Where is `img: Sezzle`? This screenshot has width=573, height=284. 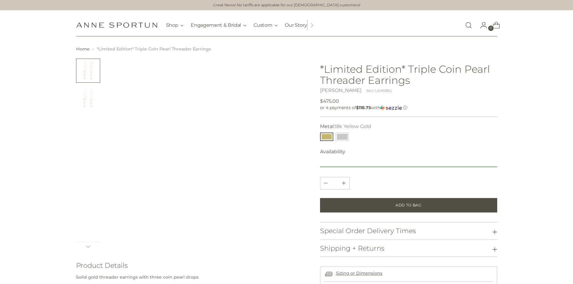
img: Sezzle is located at coordinates (391, 108).